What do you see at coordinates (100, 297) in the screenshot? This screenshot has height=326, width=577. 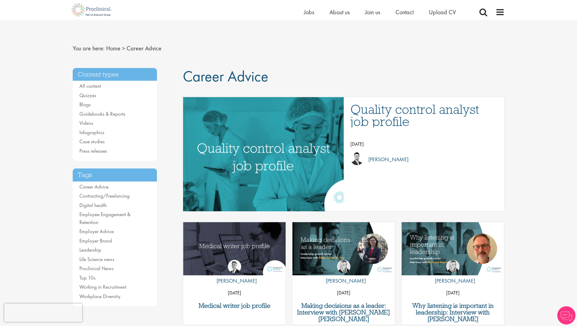 I see `a: Workplace Diversity` at bounding box center [100, 297].